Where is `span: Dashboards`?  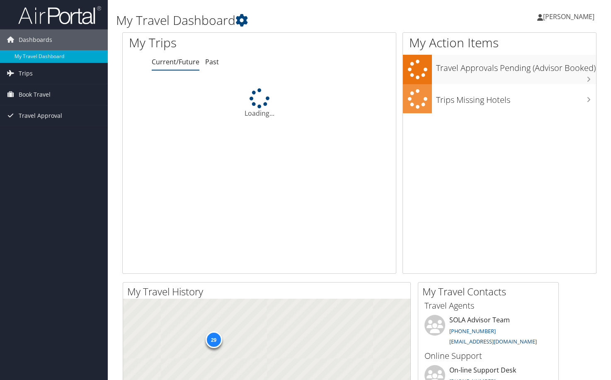 span: Dashboards is located at coordinates (35, 40).